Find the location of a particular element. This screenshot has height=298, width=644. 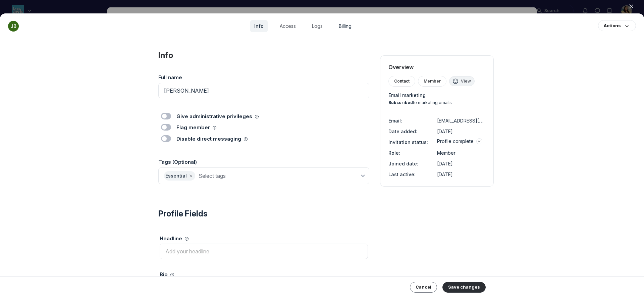

span: Essential is located at coordinates (176, 176).